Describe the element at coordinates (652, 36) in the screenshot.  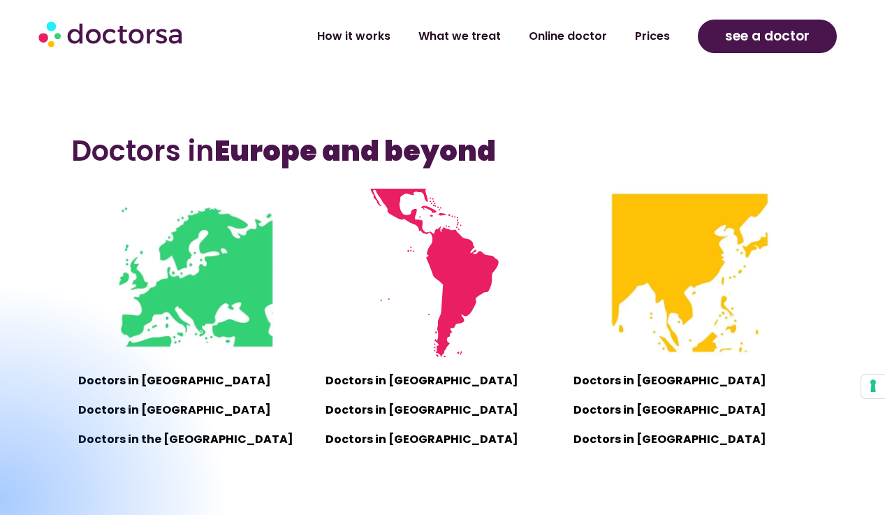
I see `a: Prices` at that location.